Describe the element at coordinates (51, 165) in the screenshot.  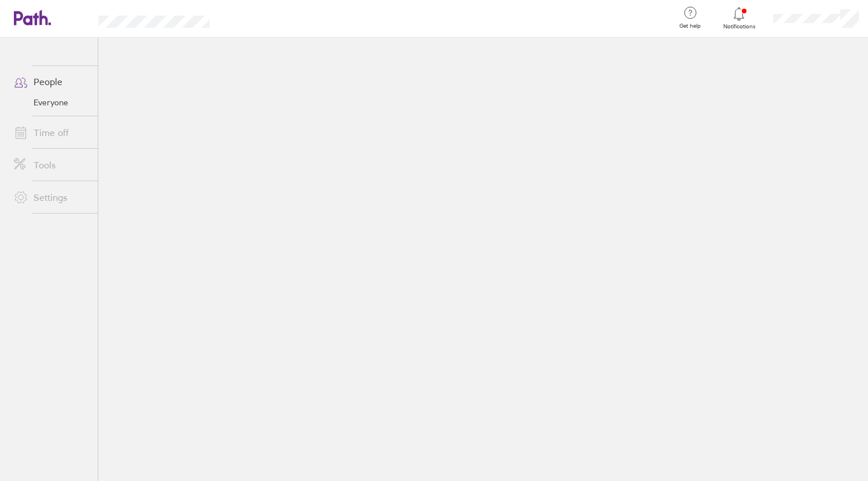
I see `a: Tools` at that location.